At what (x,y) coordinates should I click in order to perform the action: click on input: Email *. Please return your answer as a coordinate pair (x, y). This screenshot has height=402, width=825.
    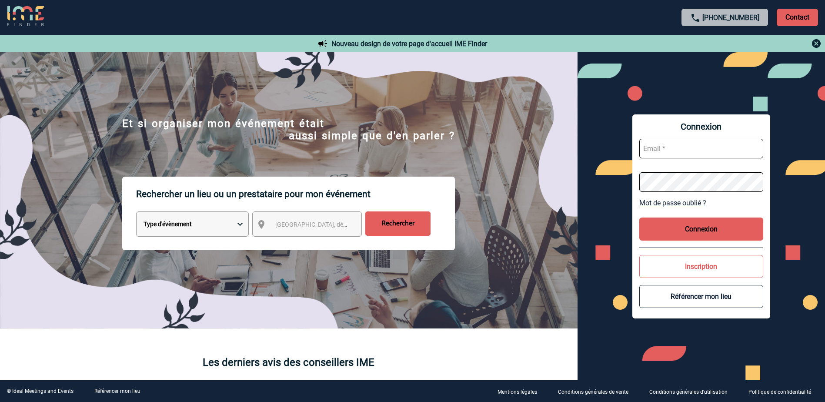
    Looking at the image, I should click on (701, 148).